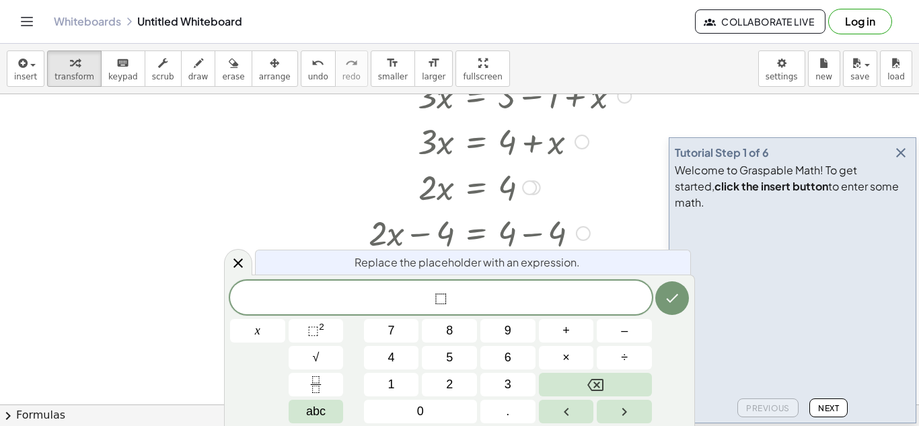 The height and width of the screenshot is (426, 919). Describe the element at coordinates (782, 69) in the screenshot. I see `button: settings` at that location.